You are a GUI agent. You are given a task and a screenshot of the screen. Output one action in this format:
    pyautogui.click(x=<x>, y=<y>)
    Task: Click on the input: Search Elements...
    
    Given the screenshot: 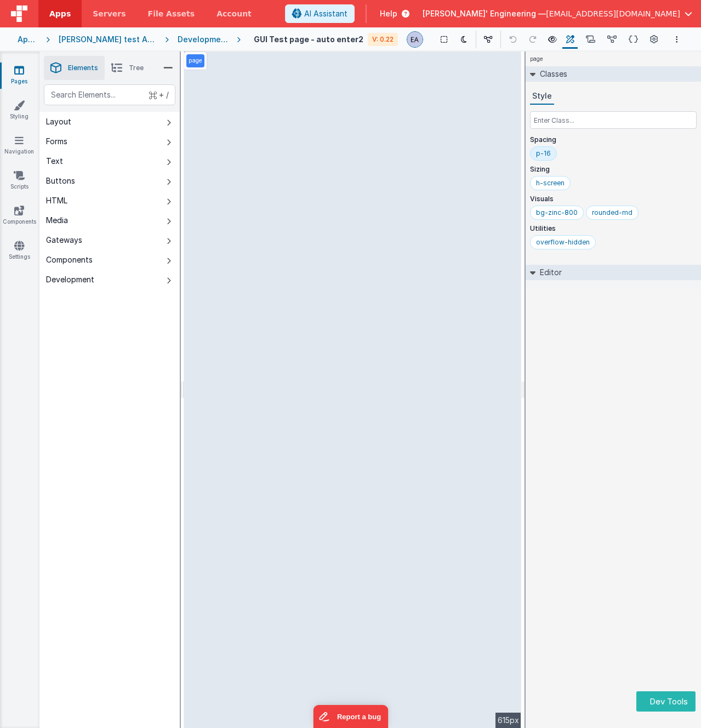 What is the action you would take?
    pyautogui.click(x=110, y=94)
    